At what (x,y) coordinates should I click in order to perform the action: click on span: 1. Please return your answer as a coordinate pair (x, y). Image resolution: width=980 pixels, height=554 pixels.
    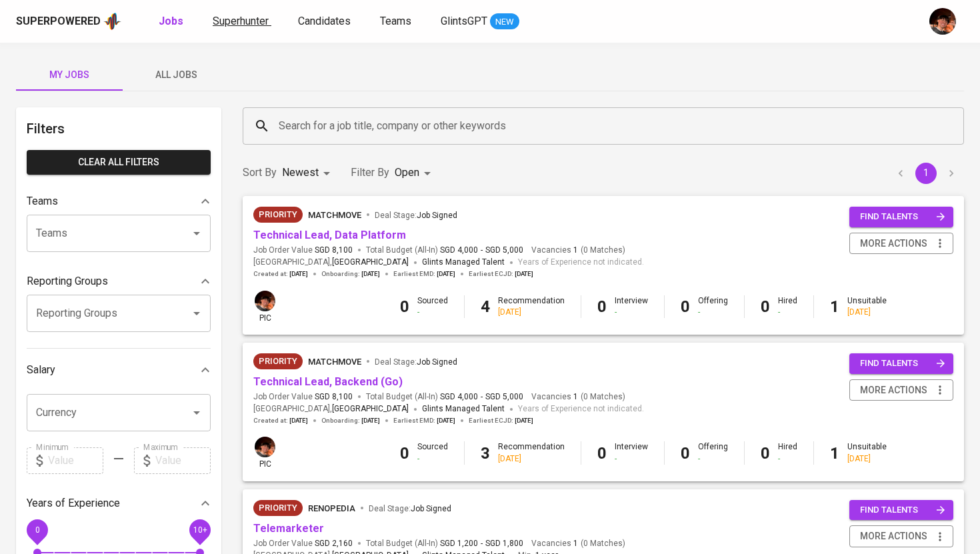
    Looking at the image, I should click on (574, 543).